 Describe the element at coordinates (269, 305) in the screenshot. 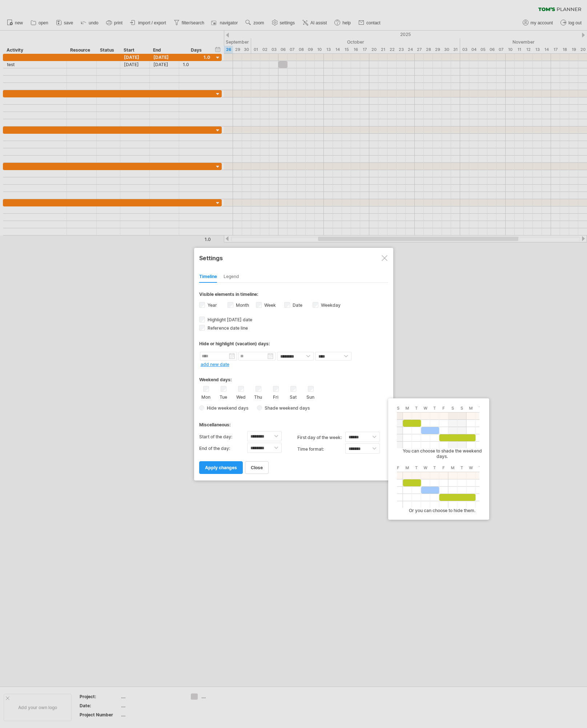

I see `label: Week` at that location.